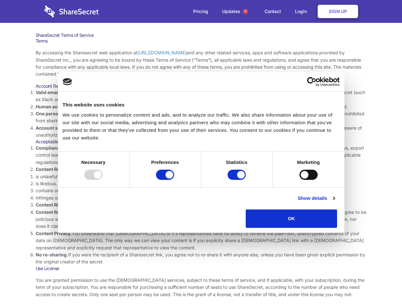 Image resolution: width=402 pixels, height=305 pixels. What do you see at coordinates (201, 132) in the screenshot?
I see `li: You are responsible for your own account security, including the security of your Sharesecret acc...` at bounding box center [201, 132].